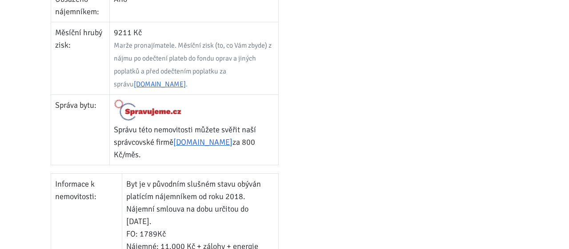 This screenshot has height=249, width=569. What do you see at coordinates (80, 58) in the screenshot?
I see `td: Měsíční hrubý zisk:` at bounding box center [80, 58].